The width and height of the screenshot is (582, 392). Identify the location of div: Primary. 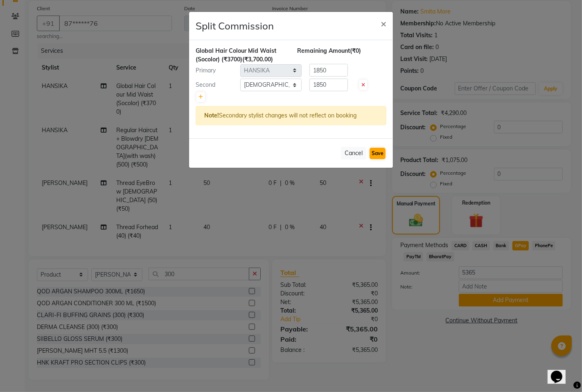
(215, 71).